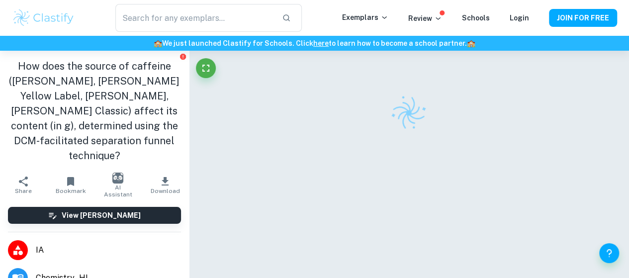 This screenshot has width=629, height=278. Describe the element at coordinates (583, 18) in the screenshot. I see `button: JOIN FOR FREE` at that location.